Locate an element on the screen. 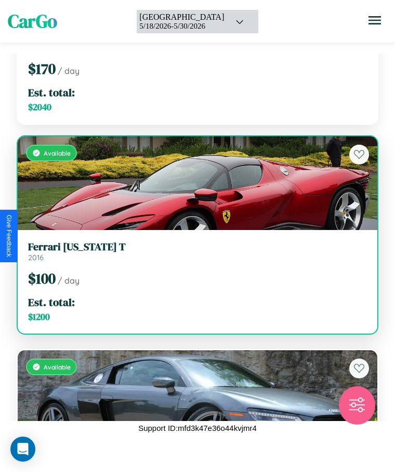 The height and width of the screenshot is (472, 395). span: $ 2040 is located at coordinates (40, 107).